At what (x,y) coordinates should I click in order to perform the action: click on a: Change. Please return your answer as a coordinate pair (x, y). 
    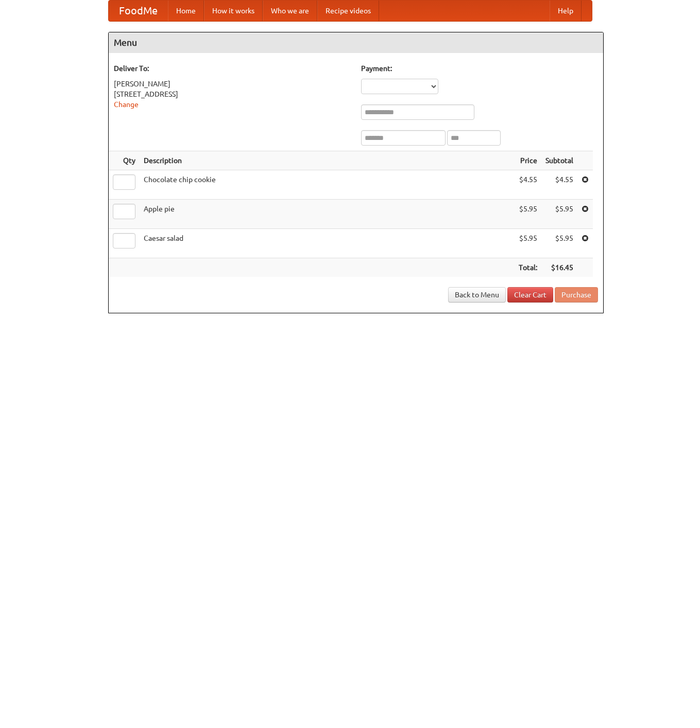
    Looking at the image, I should click on (126, 104).